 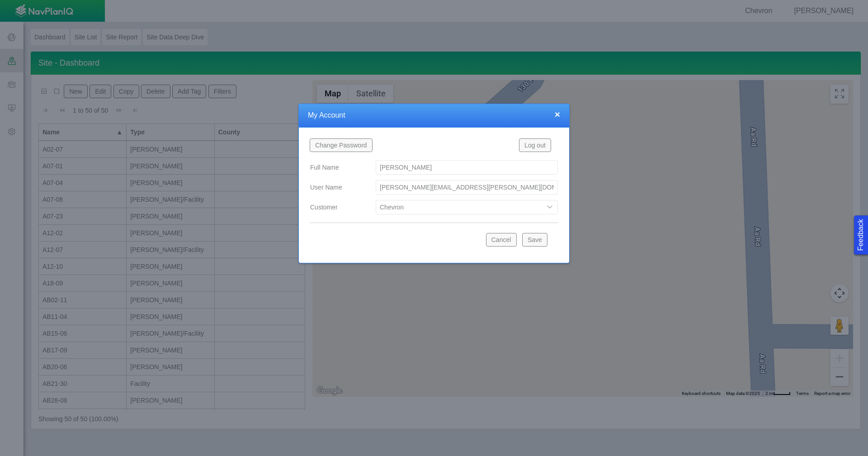 I want to click on button: Log out, so click(x=535, y=145).